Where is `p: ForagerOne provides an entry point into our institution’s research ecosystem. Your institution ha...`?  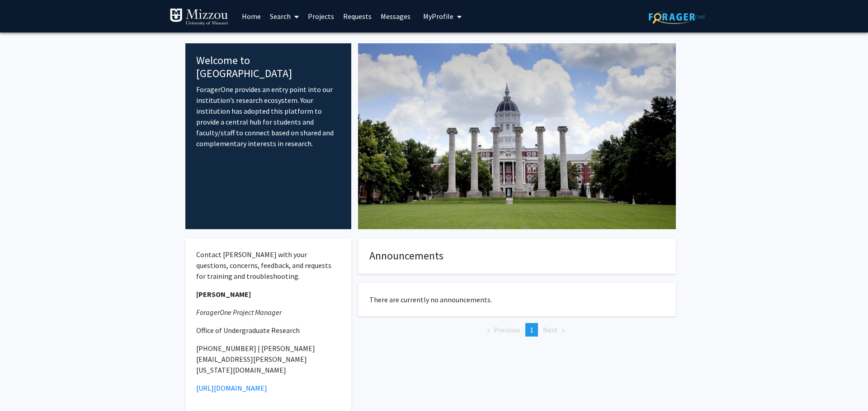
p: ForagerOne provides an entry point into our institution’s research ecosystem. Your institution ha... is located at coordinates (268, 117).